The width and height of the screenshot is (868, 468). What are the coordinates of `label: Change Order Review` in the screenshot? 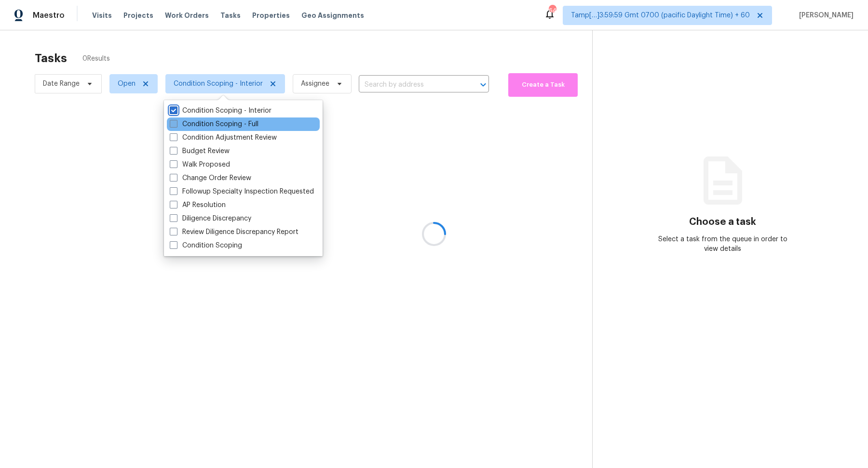 It's located at (211, 178).